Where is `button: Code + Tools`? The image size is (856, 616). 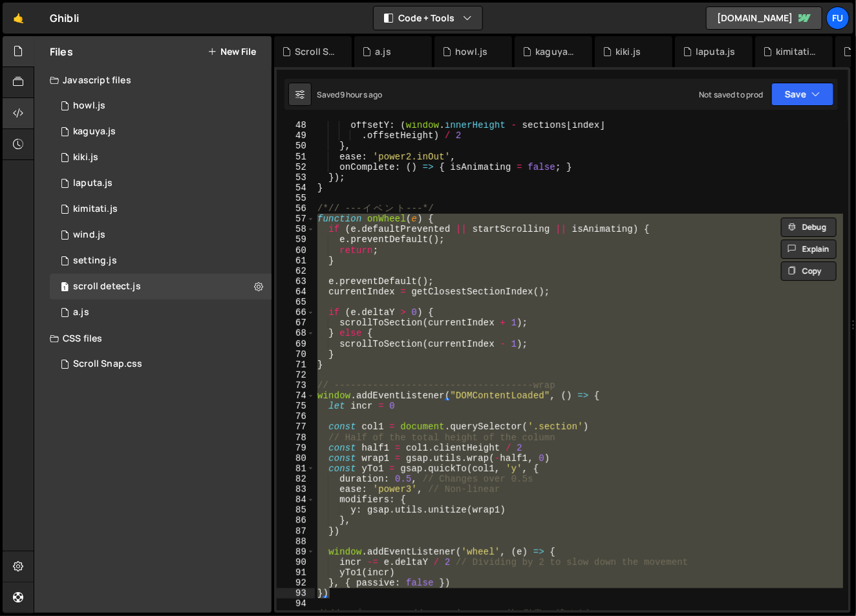 button: Code + Tools is located at coordinates (428, 18).